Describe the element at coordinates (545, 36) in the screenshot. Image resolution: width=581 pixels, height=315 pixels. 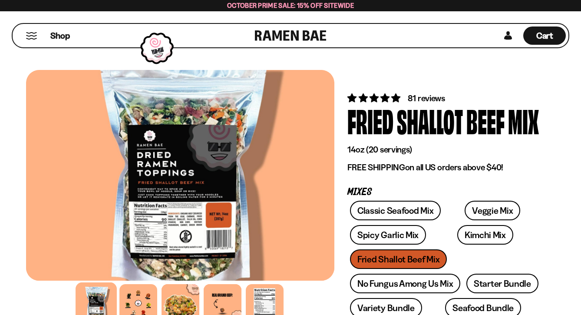
I see `div: Cart` at that location.